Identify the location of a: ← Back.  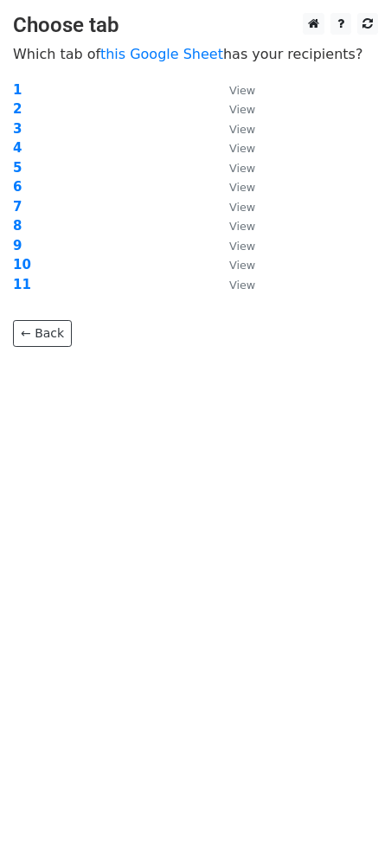
(42, 333).